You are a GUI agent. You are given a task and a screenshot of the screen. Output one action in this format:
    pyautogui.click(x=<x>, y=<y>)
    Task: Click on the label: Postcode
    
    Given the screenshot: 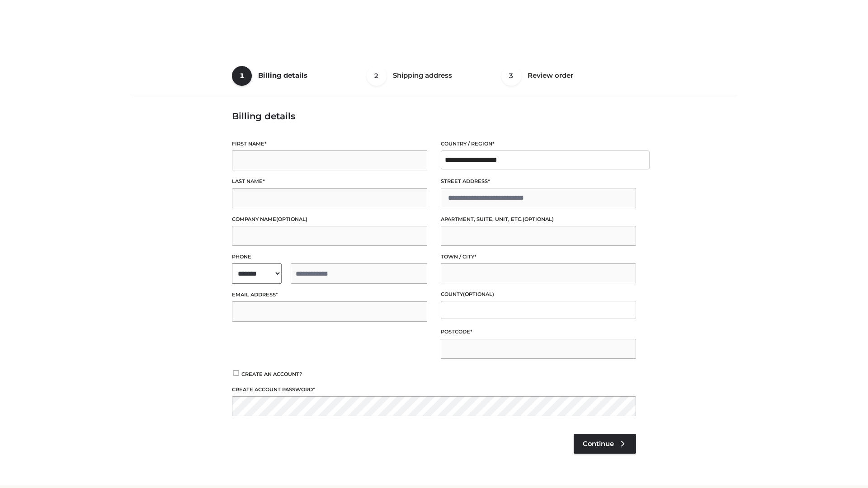 What is the action you would take?
    pyautogui.click(x=538, y=332)
    